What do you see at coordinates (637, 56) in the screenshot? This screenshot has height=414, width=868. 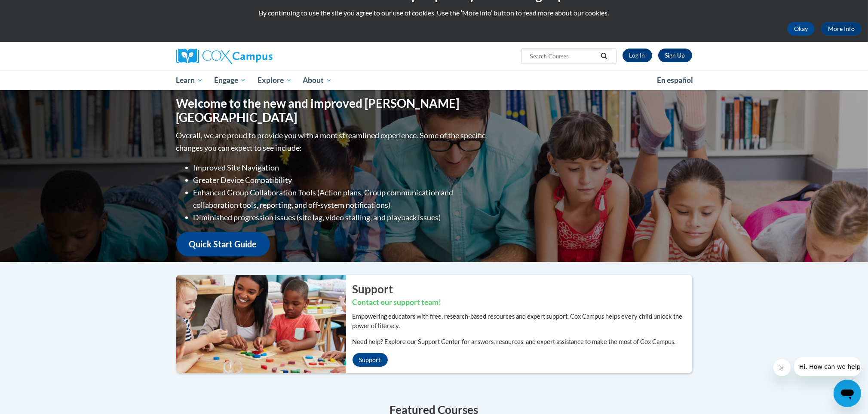 I see `a: Log In` at bounding box center [637, 56].